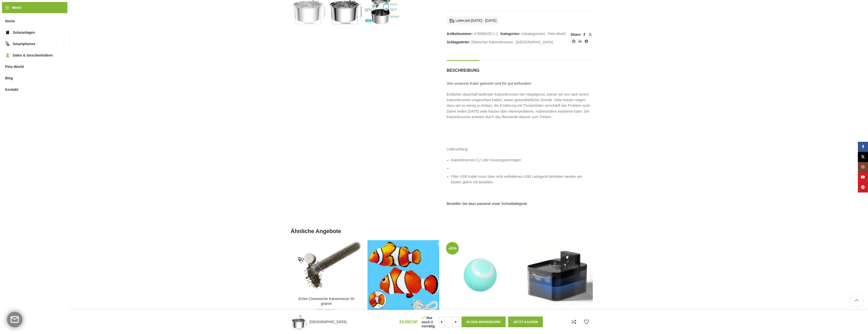 The image size is (868, 334). I want to click on span: Smartphones, so click(24, 44).